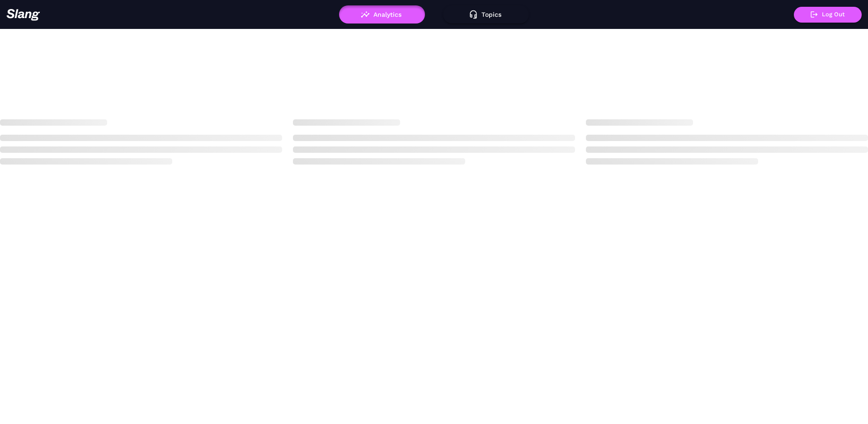 The height and width of the screenshot is (424, 868). I want to click on button: Topics, so click(486, 14).